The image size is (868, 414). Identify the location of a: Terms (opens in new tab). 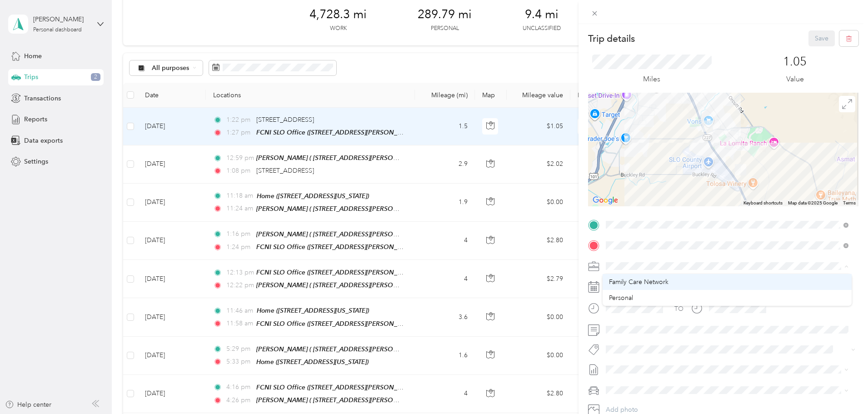
(849, 203).